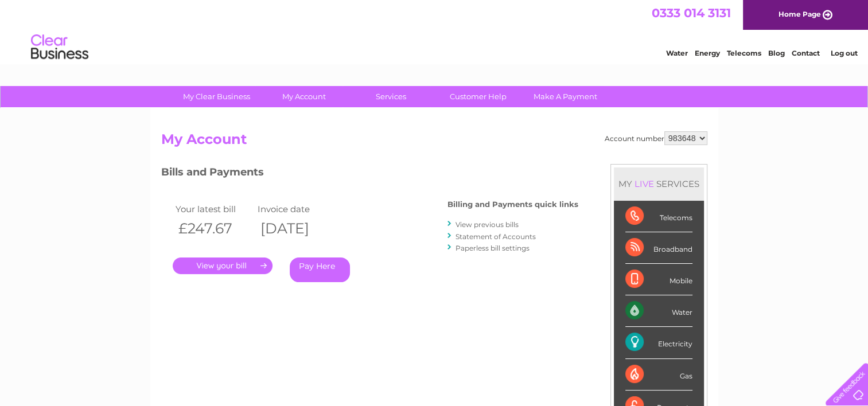 The width and height of the screenshot is (868, 406). Describe the element at coordinates (391, 96) in the screenshot. I see `a: Services` at that location.